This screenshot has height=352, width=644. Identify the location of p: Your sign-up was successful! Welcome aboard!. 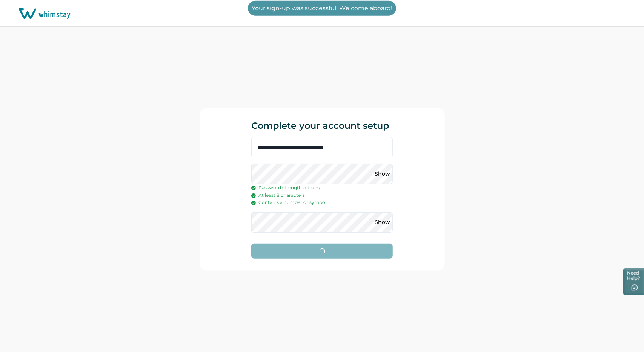
(322, 9).